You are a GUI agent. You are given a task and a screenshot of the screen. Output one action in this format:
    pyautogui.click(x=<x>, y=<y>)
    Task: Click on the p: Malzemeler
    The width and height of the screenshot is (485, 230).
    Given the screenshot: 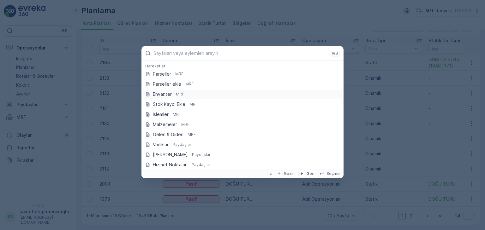 What is the action you would take?
    pyautogui.click(x=165, y=125)
    